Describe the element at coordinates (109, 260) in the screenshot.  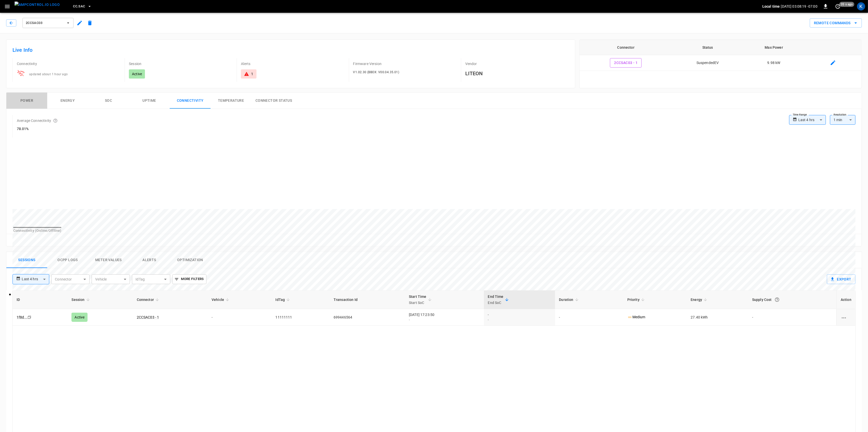
I see `button: Meter Values` at that location.